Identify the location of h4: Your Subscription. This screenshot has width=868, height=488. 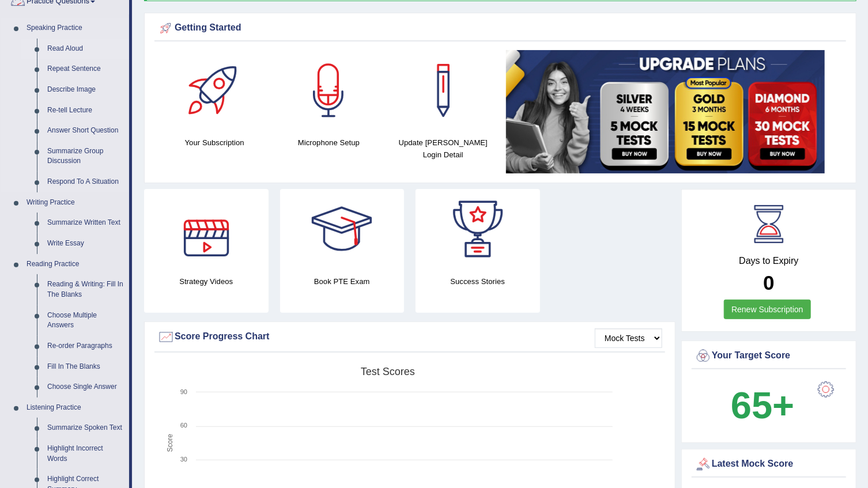
(215, 142).